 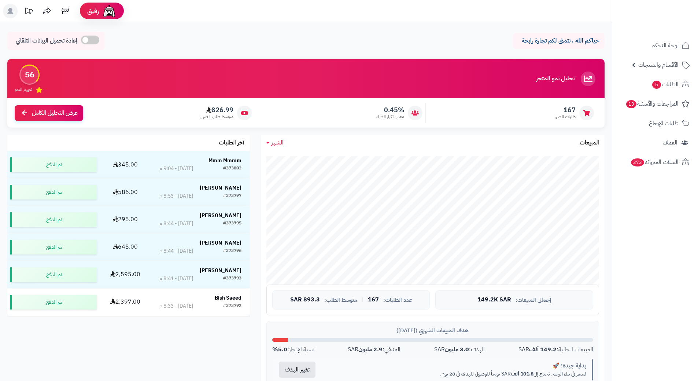 I want to click on h3: آخر الطلبات, so click(x=232, y=143).